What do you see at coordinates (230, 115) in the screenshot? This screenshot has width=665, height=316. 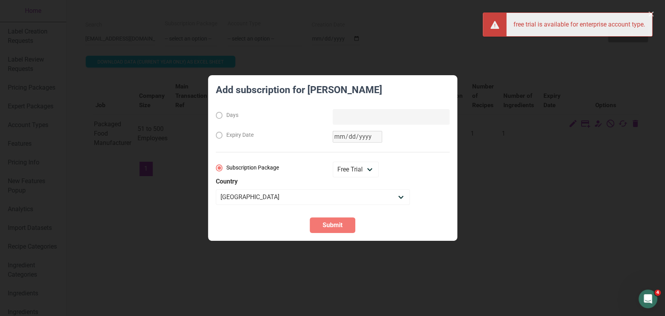 I see `span: Days` at bounding box center [230, 115].